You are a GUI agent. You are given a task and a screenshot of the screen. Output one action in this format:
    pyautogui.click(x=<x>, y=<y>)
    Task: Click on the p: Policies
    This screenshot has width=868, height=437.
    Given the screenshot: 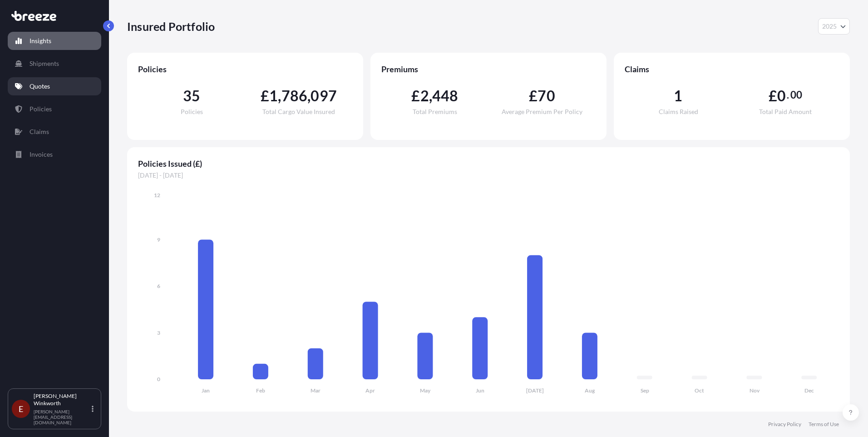 What is the action you would take?
    pyautogui.click(x=40, y=109)
    